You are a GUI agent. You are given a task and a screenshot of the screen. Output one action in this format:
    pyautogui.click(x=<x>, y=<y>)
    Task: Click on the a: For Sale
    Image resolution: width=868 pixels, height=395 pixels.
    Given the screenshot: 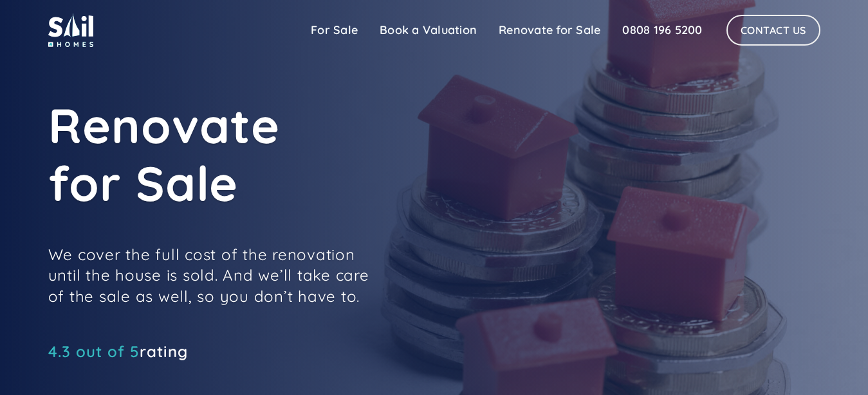 What is the action you would take?
    pyautogui.click(x=334, y=30)
    